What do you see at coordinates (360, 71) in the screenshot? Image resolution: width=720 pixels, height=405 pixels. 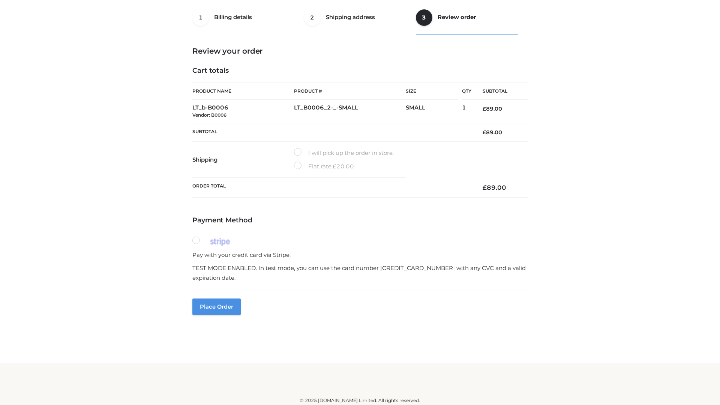 I see `h4: Cart totals` at bounding box center [360, 71].